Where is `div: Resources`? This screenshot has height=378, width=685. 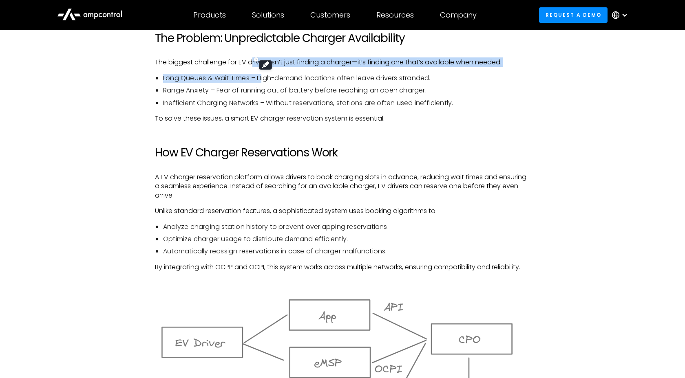 div: Resources is located at coordinates (395, 15).